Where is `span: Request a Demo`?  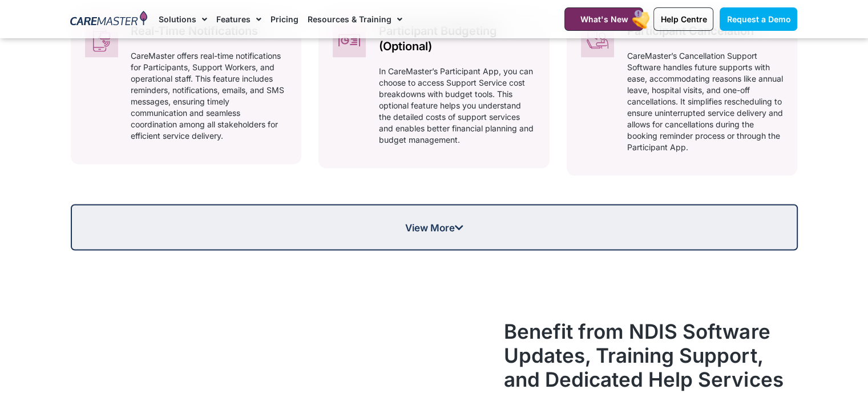
span: Request a Demo is located at coordinates (758, 19).